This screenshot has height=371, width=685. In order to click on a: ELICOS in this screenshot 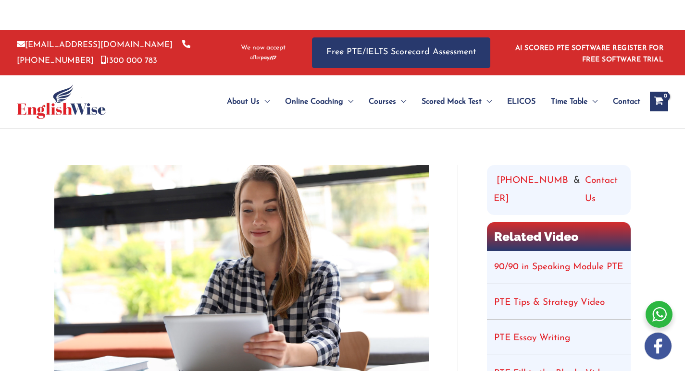, I will do `click(521, 102)`.